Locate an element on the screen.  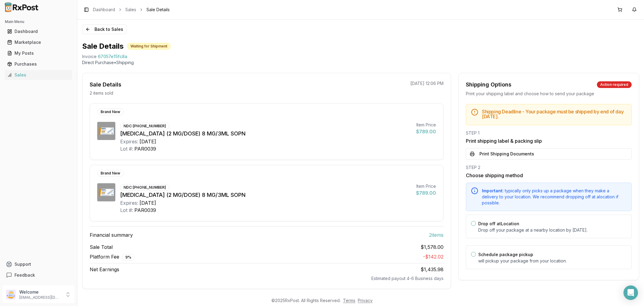
div: My Posts is located at coordinates (38, 53).